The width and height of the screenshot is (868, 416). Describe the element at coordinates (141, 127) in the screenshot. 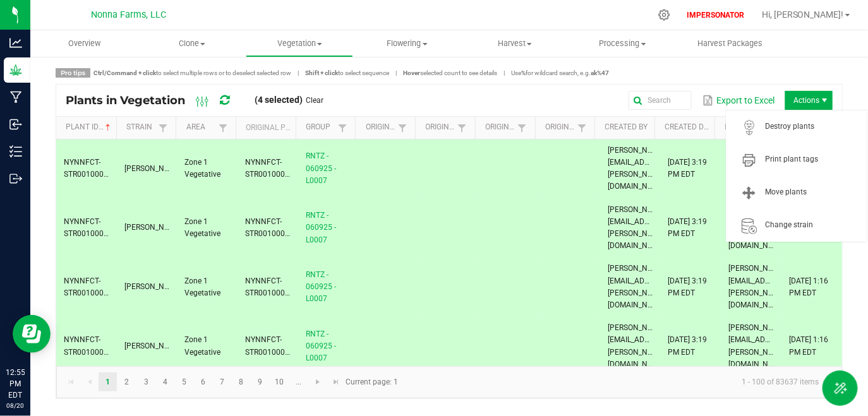

I see `a: StrainSortable` at that location.